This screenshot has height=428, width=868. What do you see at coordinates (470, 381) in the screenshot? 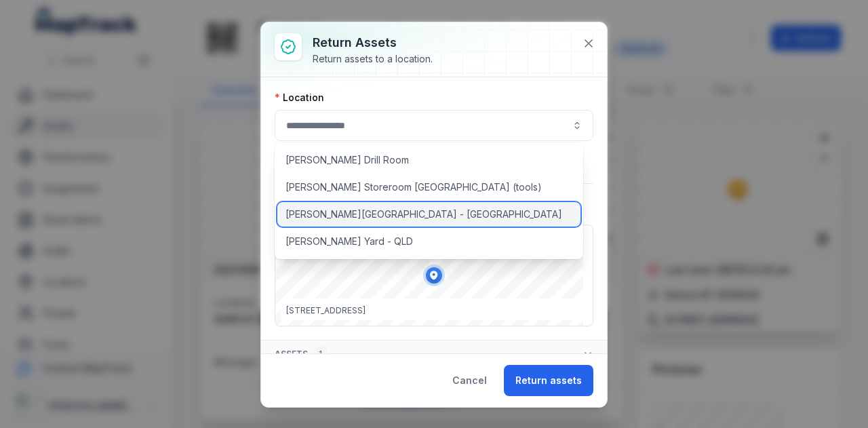
I see `button: Cancel` at bounding box center [470, 381].